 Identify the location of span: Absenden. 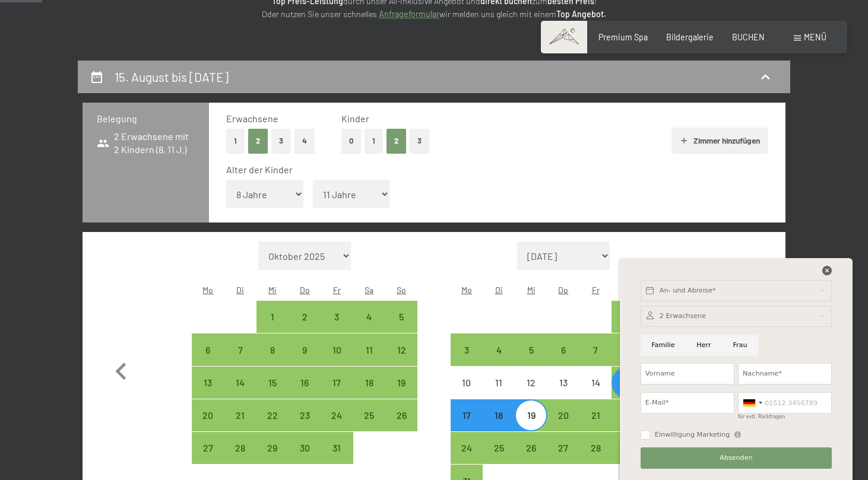
(736, 458).